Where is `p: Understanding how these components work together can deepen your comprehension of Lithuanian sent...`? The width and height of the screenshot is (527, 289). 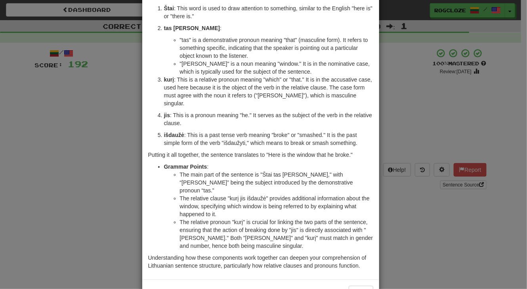 p: Understanding how these components work together can deepen your comprehension of Lithuanian sent... is located at coordinates (261, 262).